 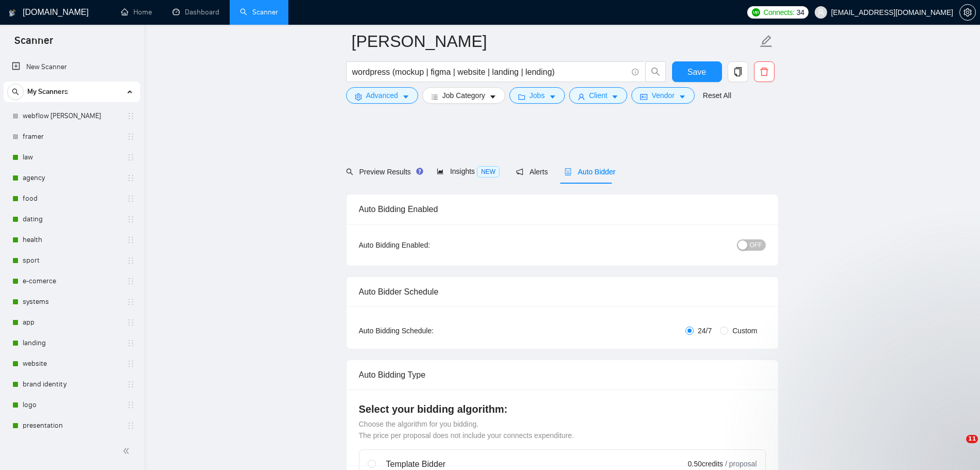 What do you see at coordinates (563, 374) in the screenshot?
I see `div: Auto Bidding Type` at bounding box center [563, 374].